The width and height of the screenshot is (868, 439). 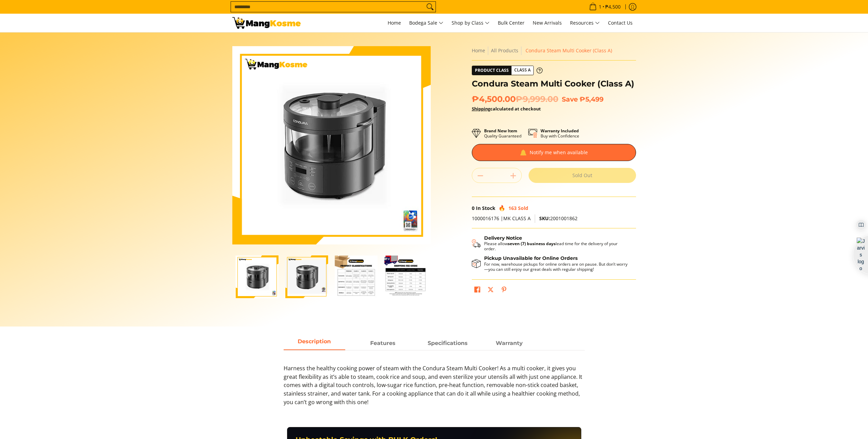 What do you see at coordinates (430, 7) in the screenshot?
I see `button: Search` at bounding box center [430, 7].